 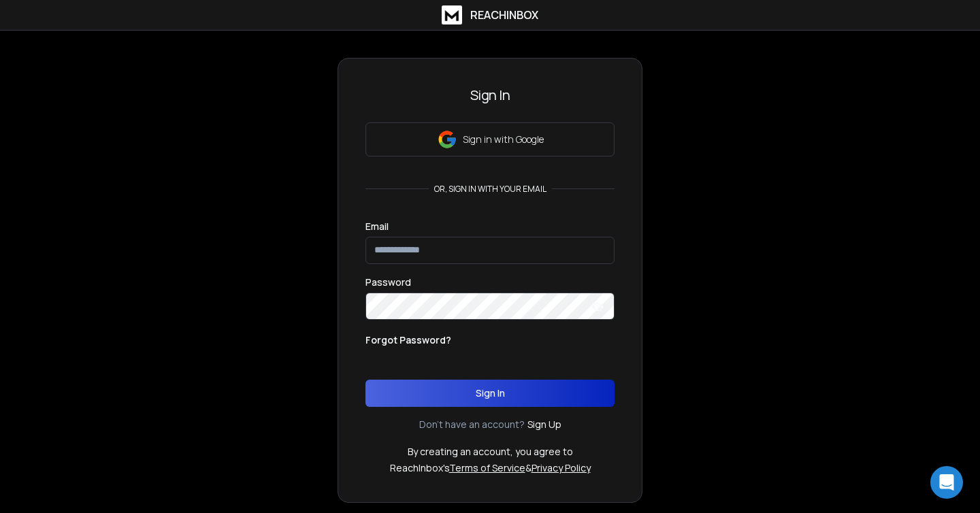 What do you see at coordinates (504, 15) in the screenshot?
I see `h1: ReachInbox` at bounding box center [504, 15].